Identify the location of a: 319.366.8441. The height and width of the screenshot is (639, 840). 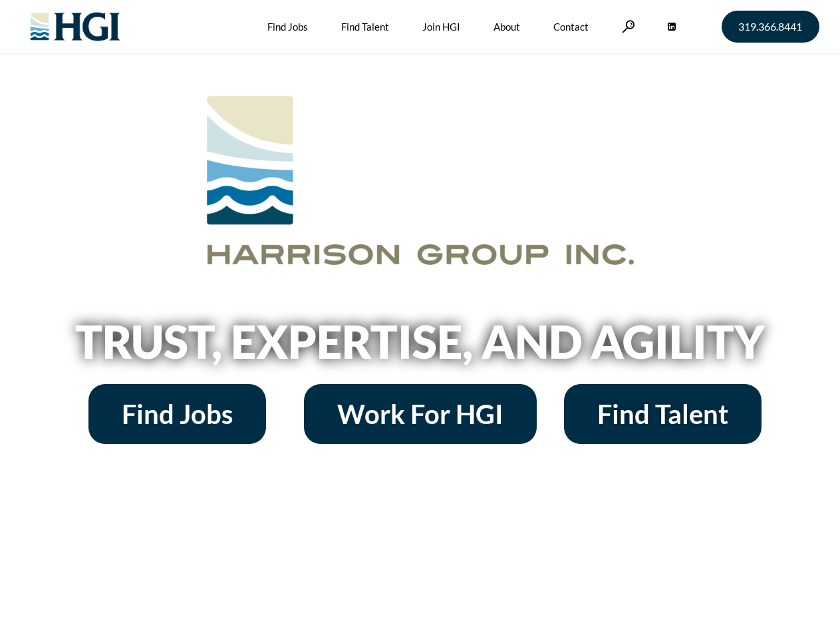
(770, 27).